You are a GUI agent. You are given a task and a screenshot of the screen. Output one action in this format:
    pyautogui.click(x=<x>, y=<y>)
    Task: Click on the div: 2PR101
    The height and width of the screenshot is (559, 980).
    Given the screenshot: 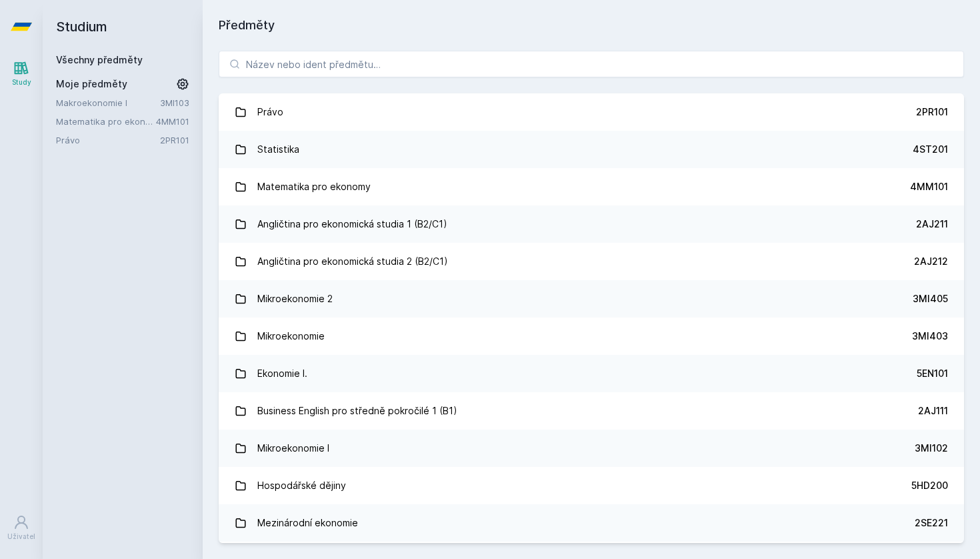 What is the action you would take?
    pyautogui.click(x=932, y=112)
    